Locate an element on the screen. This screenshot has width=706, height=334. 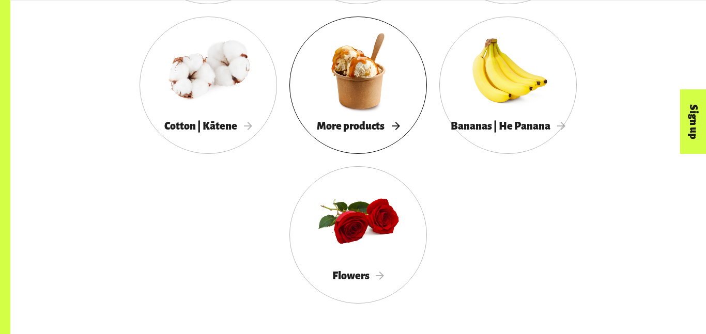
a: Flowers is located at coordinates (358, 235).